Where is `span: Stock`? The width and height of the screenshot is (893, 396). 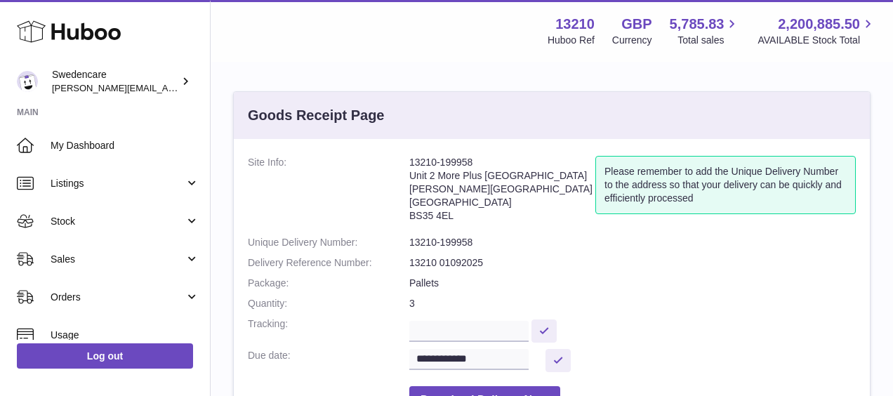
span: Stock is located at coordinates (117, 221).